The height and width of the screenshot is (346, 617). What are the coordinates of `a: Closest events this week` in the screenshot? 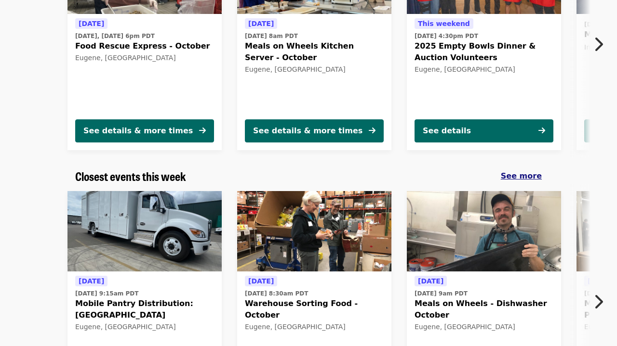 It's located at (131, 176).